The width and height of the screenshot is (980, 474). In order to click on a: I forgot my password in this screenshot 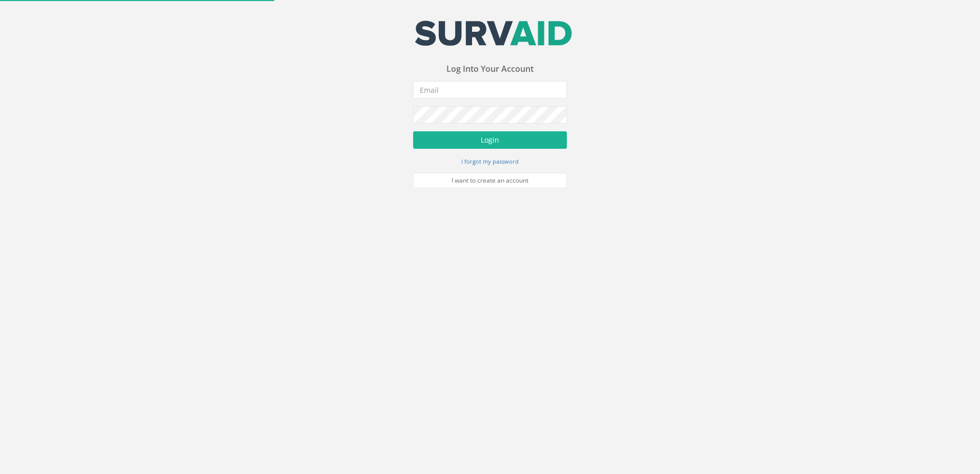, I will do `click(490, 161)`.